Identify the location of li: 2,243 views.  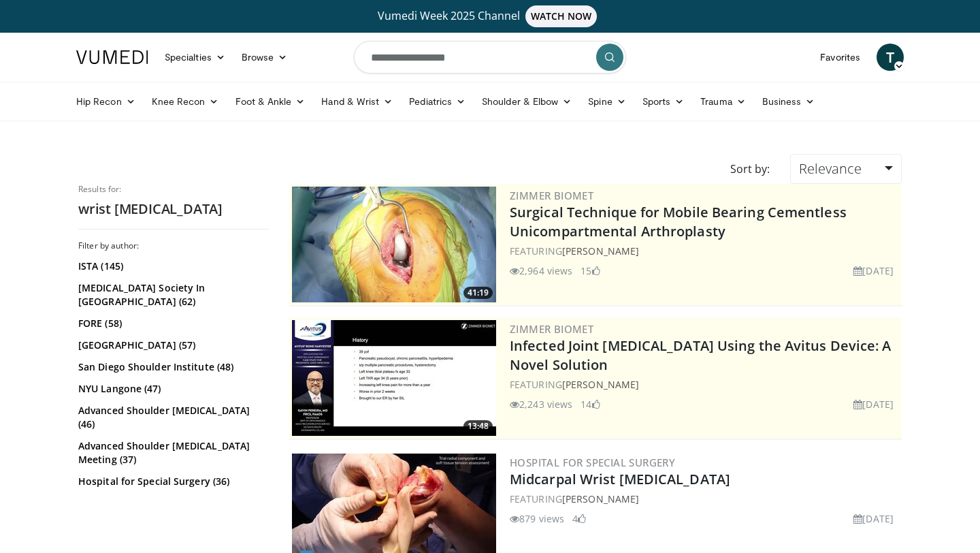
(541, 403).